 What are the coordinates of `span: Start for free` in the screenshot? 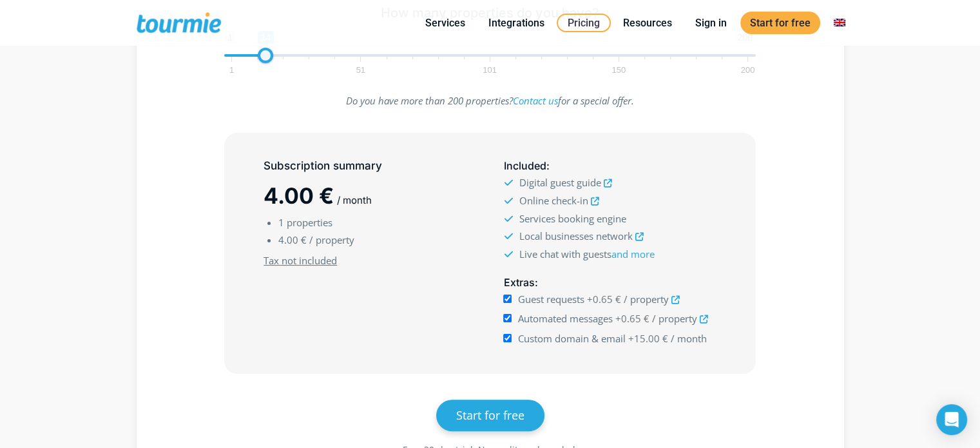 It's located at (490, 415).